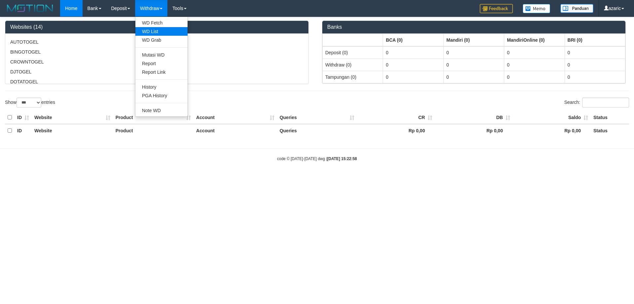 The image size is (634, 304). What do you see at coordinates (162, 31) in the screenshot?
I see `a: WD List` at bounding box center [162, 31].